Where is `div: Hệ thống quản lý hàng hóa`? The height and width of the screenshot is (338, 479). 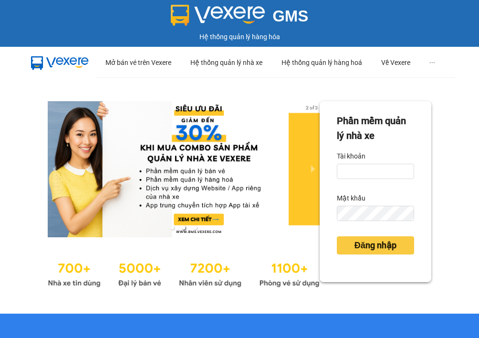
div: Hệ thống quản lý hàng hóa is located at coordinates (239, 37).